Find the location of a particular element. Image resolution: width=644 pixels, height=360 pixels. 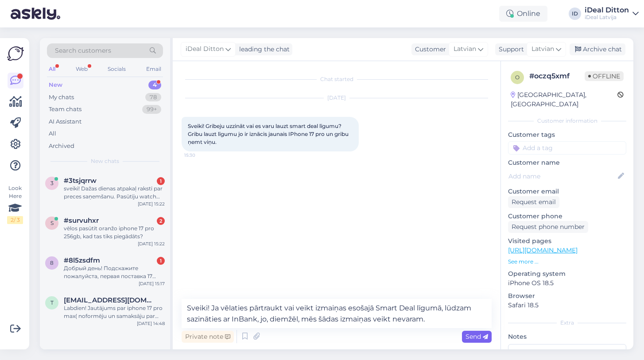

textarea: Sveiki! Ja vēlaties pārtraukt vai veikt izmaiņas esošajā Smart Deal līgumā, lūdzam sazināties ar ... is located at coordinates (337, 313).